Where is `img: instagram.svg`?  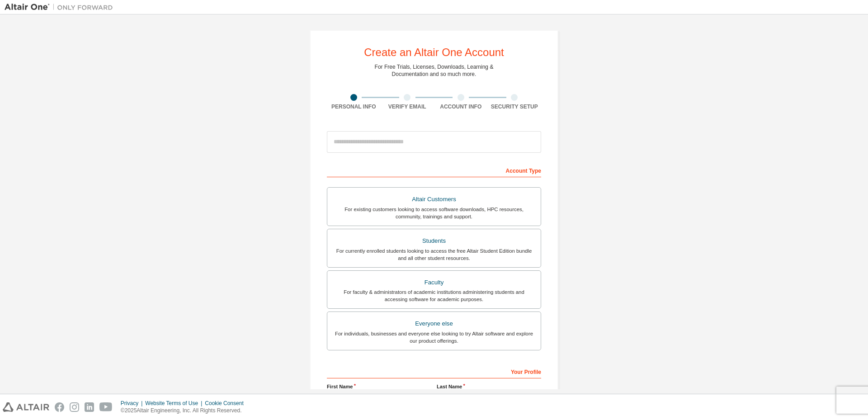 img: instagram.svg is located at coordinates (74, 407).